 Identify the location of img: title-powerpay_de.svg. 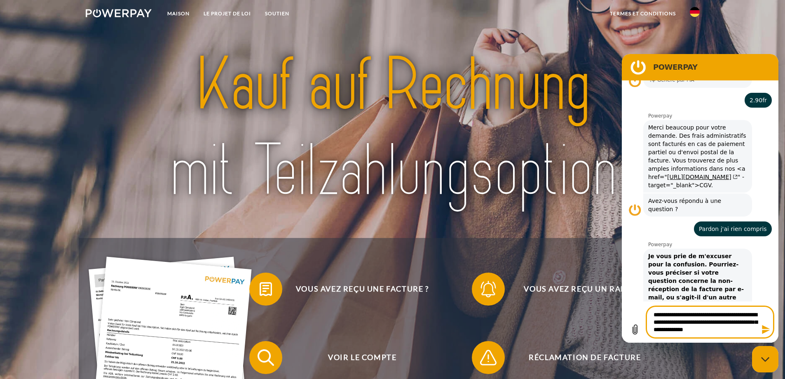
(392, 128).